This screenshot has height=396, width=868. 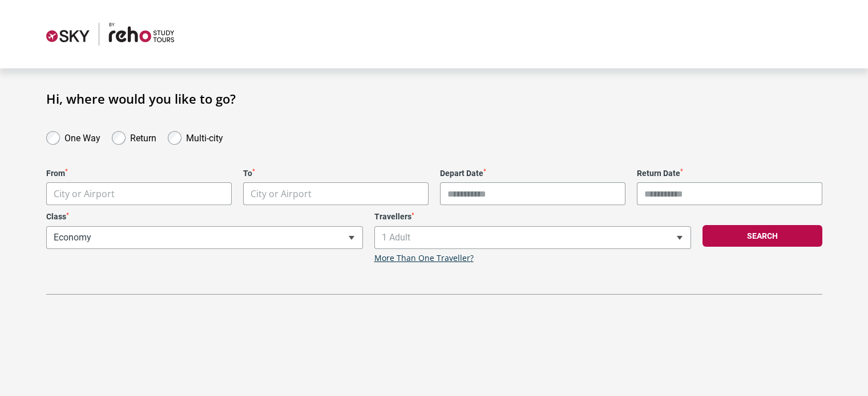 I want to click on label: One Way, so click(x=82, y=137).